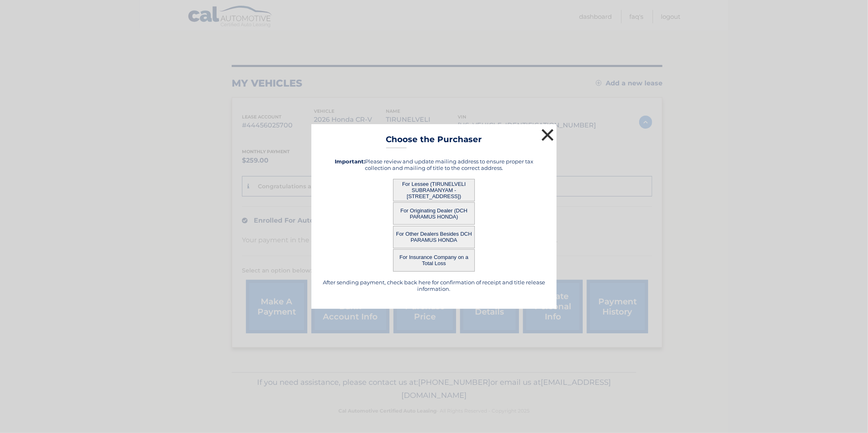 This screenshot has height=433, width=868. I want to click on h3: Choose the Purchaser, so click(434, 141).